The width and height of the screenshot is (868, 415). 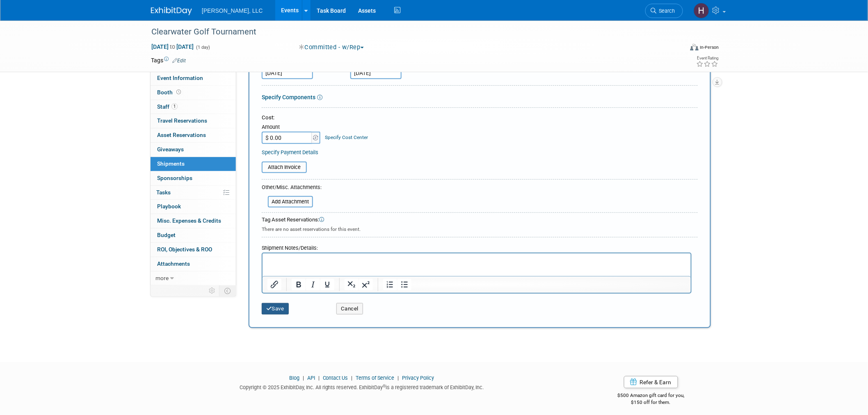 What do you see at coordinates (169, 207) in the screenshot?
I see `span: Playbook` at bounding box center [169, 207].